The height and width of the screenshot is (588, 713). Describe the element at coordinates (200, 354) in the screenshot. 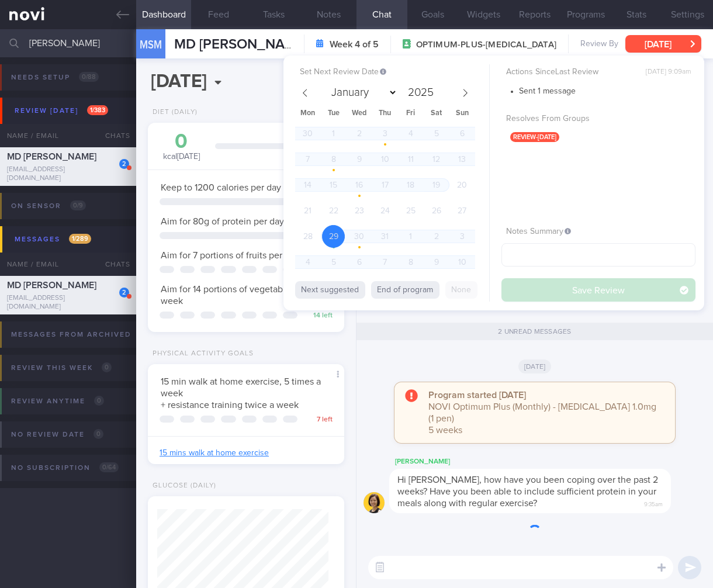

I see `div: Physical Activity Goals` at that location.